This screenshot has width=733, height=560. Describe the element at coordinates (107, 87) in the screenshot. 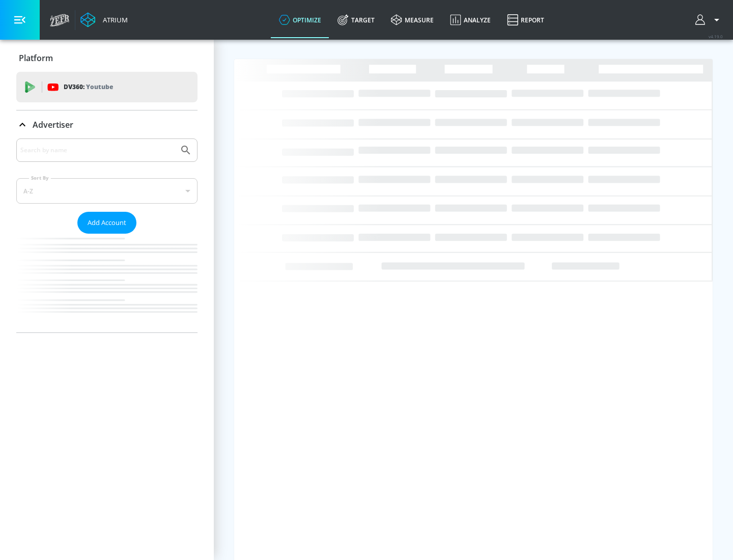

I see `div: DV360: Youtube` at that location.